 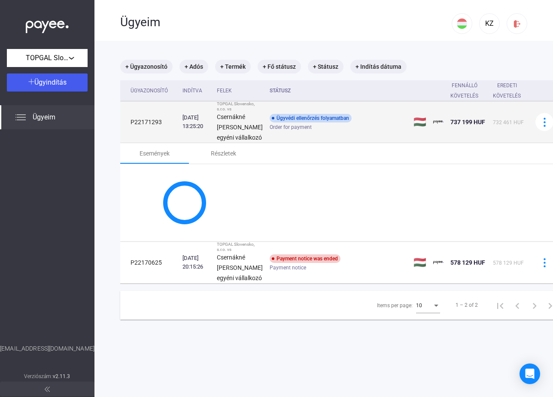 What do you see at coordinates (462, 24) in the screenshot?
I see `img: HU` at bounding box center [462, 24].